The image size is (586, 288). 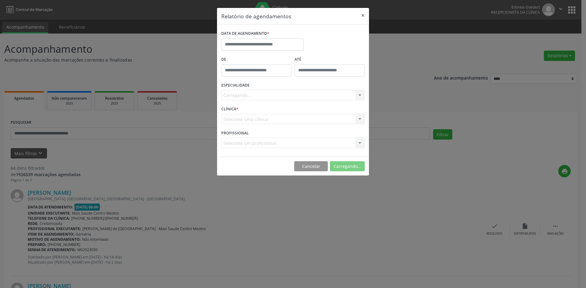 What do you see at coordinates (329, 59) in the screenshot?
I see `label: ATÉ` at bounding box center [329, 59].